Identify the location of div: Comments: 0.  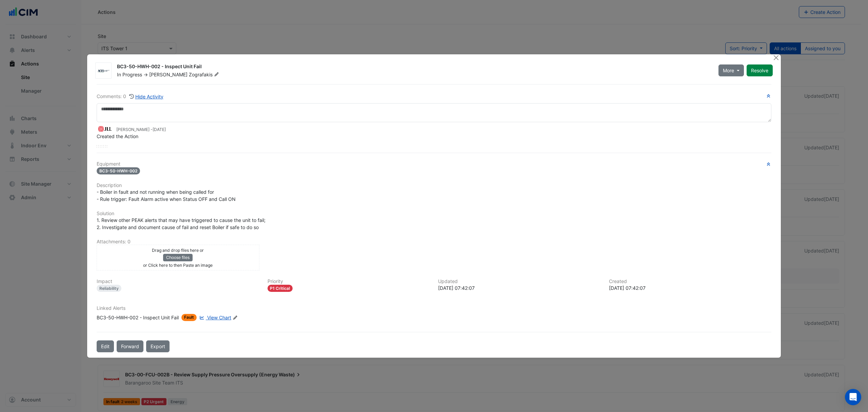
(130, 96).